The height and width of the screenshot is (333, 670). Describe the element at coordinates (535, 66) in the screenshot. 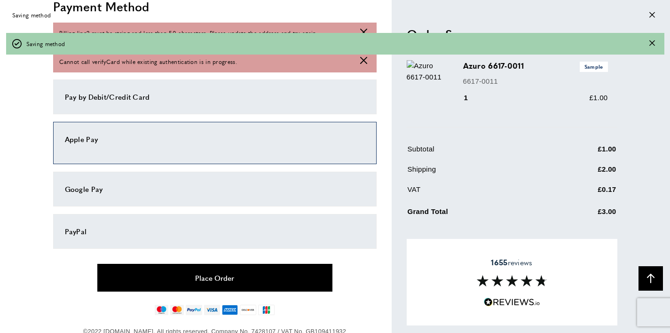

I see `h3: Azuro 6617-0011` at that location.